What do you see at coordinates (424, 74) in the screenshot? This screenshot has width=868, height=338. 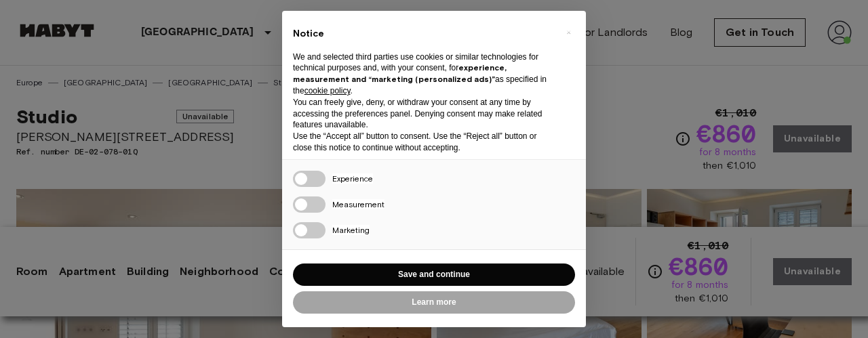 I see `p: We and selected third parties use cookies or similar technologies for technical purposes and, wit...` at bounding box center [424, 74].